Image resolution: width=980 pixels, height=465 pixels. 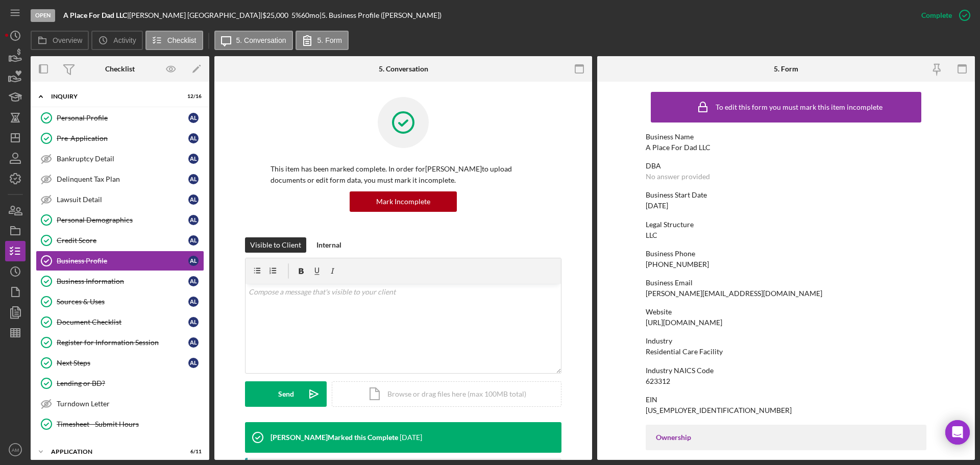 What do you see at coordinates (122, 322) in the screenshot?
I see `div: Document Checklist` at bounding box center [122, 322].